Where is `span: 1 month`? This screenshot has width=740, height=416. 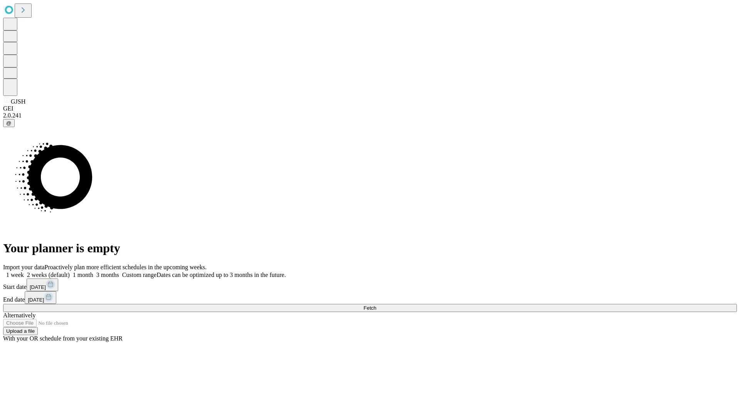
span: 1 month is located at coordinates (83, 275).